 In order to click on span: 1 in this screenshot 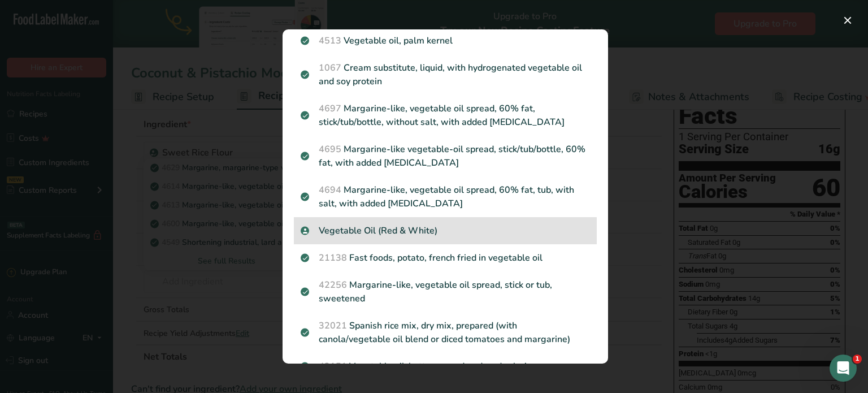, I will do `click(857, 359)`.